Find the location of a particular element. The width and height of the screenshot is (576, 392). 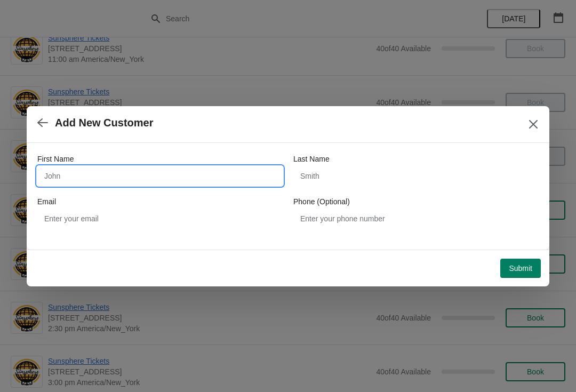

input: Enter your phone number is located at coordinates (416, 219).